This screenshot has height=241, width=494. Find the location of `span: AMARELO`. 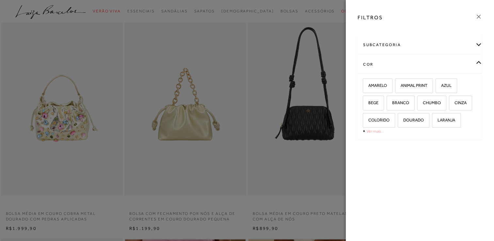

span: AMARELO is located at coordinates (375, 85).